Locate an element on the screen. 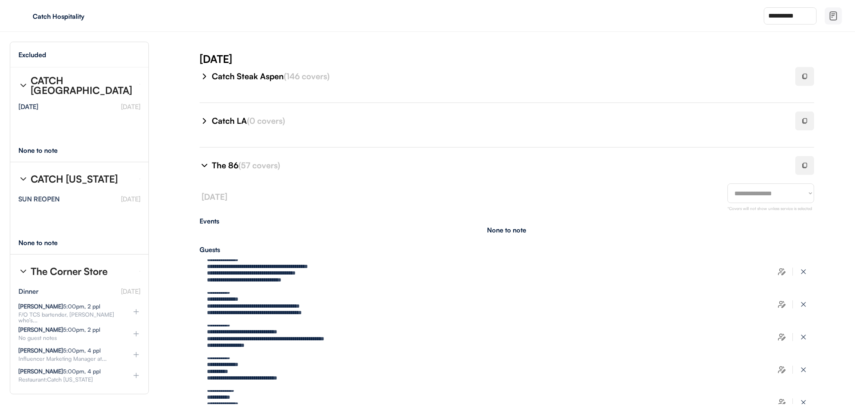  div: SUN REOPEN is located at coordinates (39, 199).